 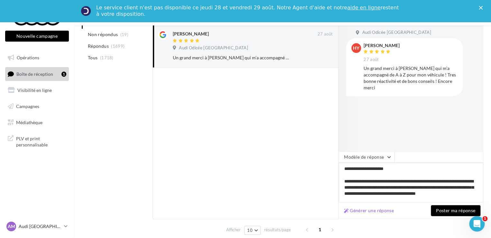 I want to click on a: aide en ligne, so click(x=364, y=7).